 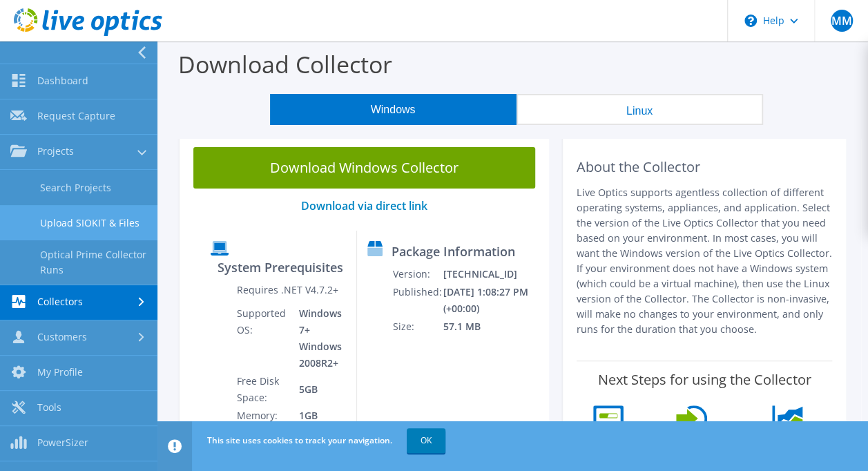 What do you see at coordinates (263, 415) in the screenshot?
I see `td: Memory:` at bounding box center [263, 415].